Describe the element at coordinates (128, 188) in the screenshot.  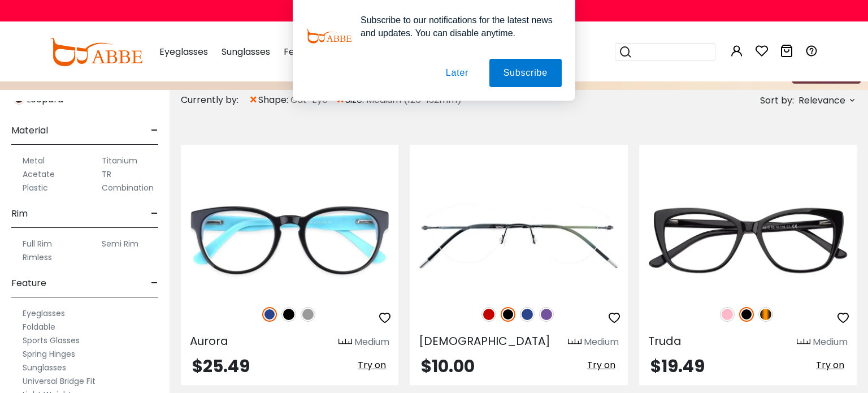
I see `label: Combination` at that location.